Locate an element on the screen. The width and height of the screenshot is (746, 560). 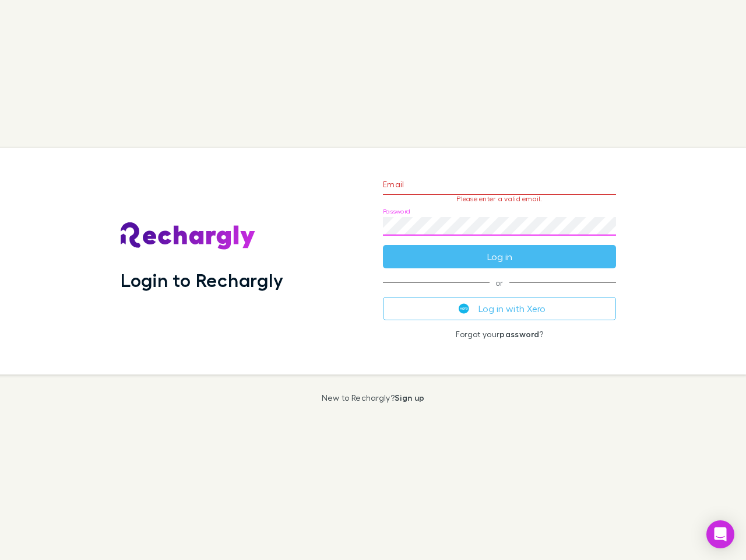
button: Log in is located at coordinates (500, 257).